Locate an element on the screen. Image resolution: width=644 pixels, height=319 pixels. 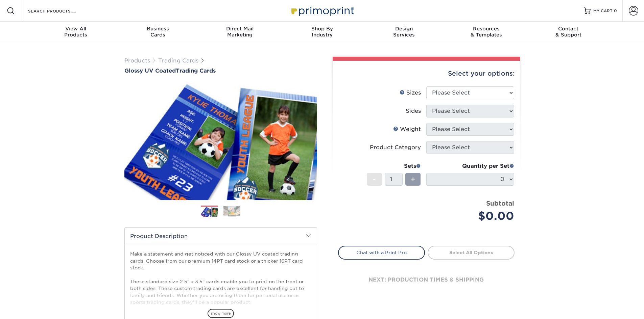
div: Sizes is located at coordinates (410, 93).